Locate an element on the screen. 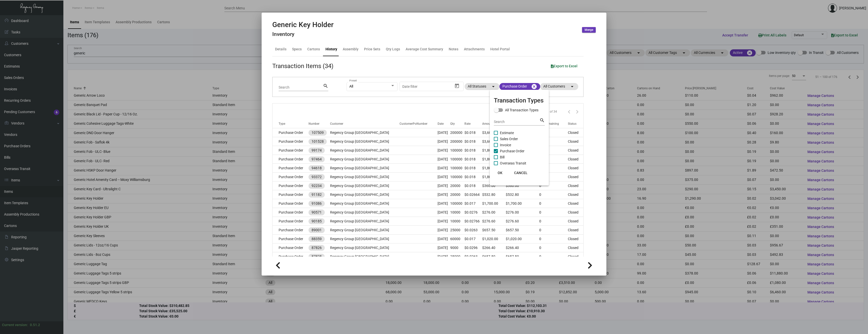  div: Current version: is located at coordinates (15, 325).